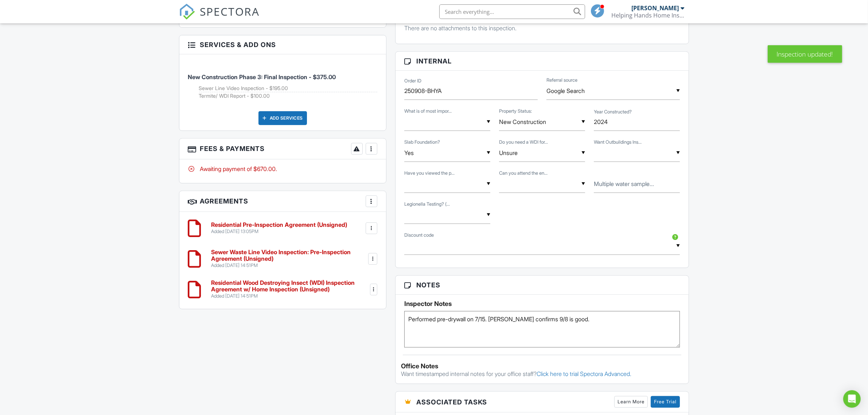  Describe the element at coordinates (413, 81) in the screenshot. I see `label: Order ID` at that location.